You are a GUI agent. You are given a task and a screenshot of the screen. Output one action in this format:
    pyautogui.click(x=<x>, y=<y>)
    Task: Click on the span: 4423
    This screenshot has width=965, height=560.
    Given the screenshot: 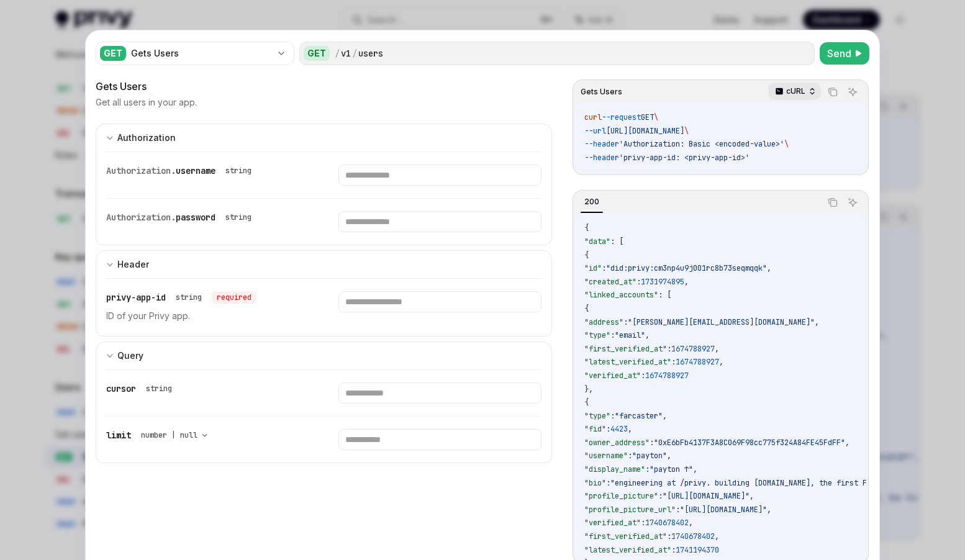 What is the action you would take?
    pyautogui.click(x=620, y=429)
    